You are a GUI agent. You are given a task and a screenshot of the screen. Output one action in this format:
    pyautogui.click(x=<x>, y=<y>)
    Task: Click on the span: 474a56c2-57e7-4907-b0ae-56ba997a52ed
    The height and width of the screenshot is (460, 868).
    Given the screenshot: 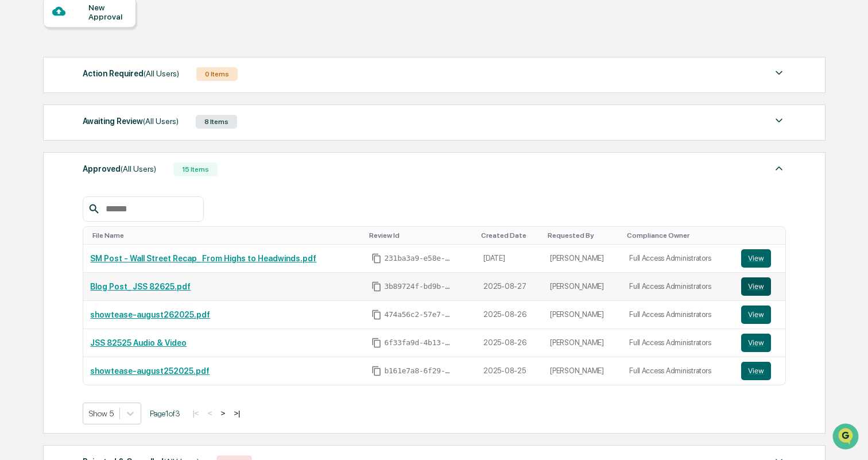 What is the action you would take?
    pyautogui.click(x=419, y=315)
    